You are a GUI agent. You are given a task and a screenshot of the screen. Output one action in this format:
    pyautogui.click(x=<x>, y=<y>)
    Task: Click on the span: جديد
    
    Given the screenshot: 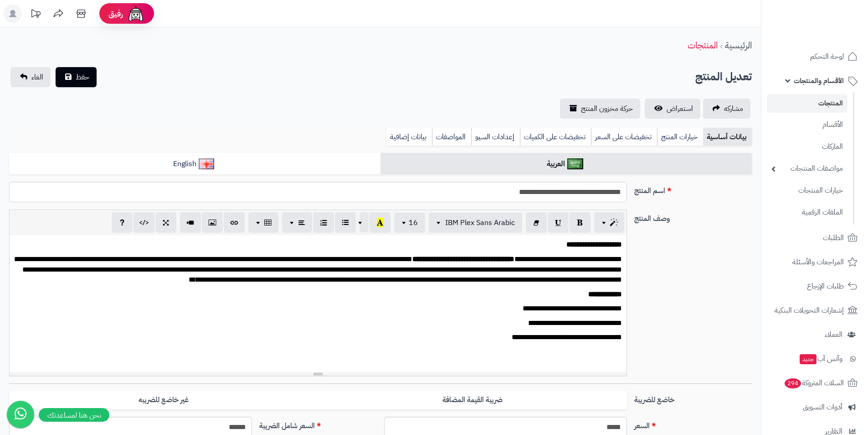 What is the action you would take?
    pyautogui.click(x=808, y=359)
    